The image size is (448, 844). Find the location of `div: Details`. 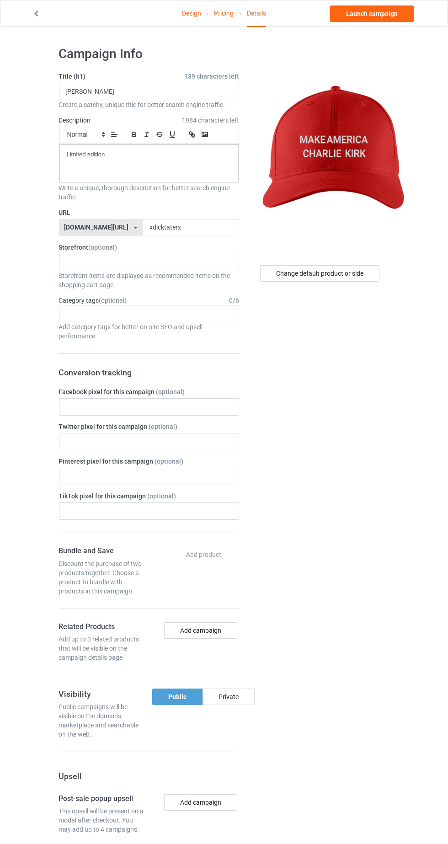

div: Details is located at coordinates (257, 14).